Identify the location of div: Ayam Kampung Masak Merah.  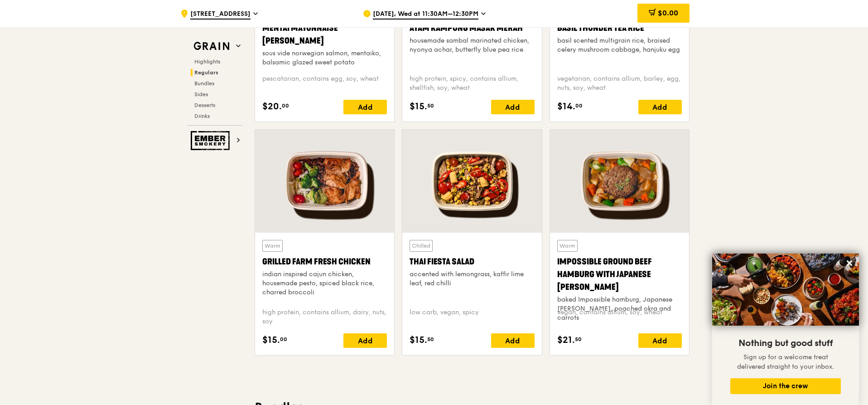
(471, 28).